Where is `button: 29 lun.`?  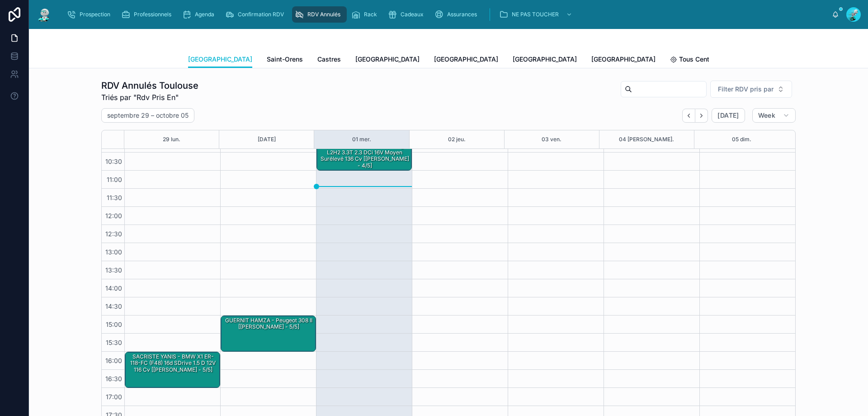
button: 29 lun. is located at coordinates (171, 140).